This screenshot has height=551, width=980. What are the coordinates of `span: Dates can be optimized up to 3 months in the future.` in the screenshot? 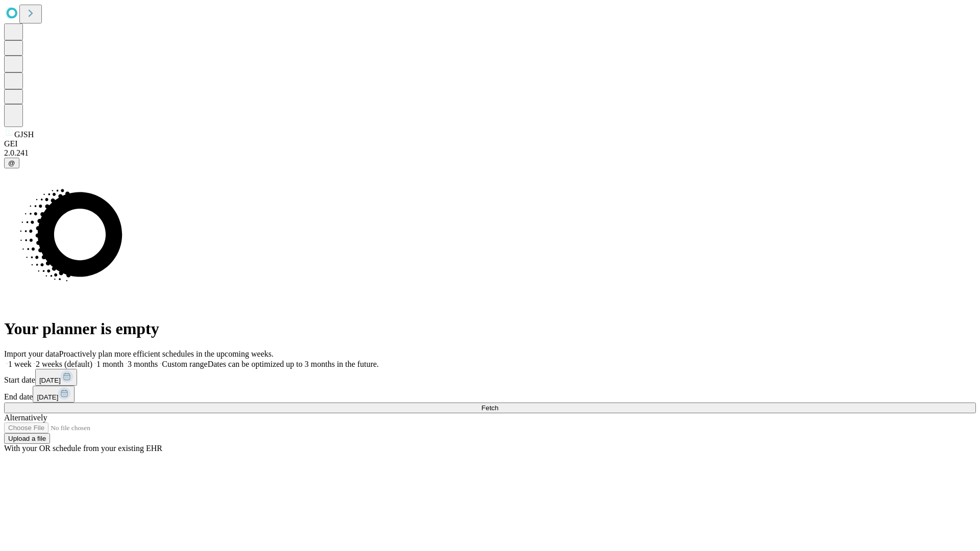 It's located at (293, 363).